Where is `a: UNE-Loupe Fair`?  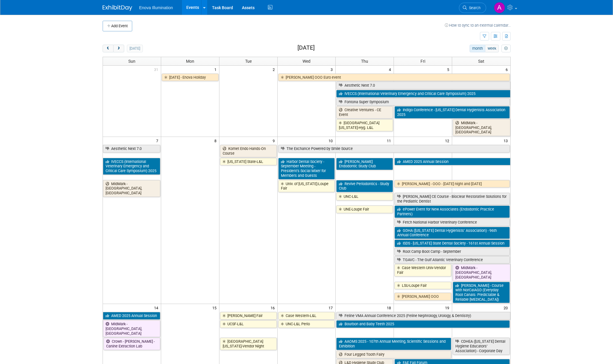
a: UNE-Loupe Fair is located at coordinates (365, 209).